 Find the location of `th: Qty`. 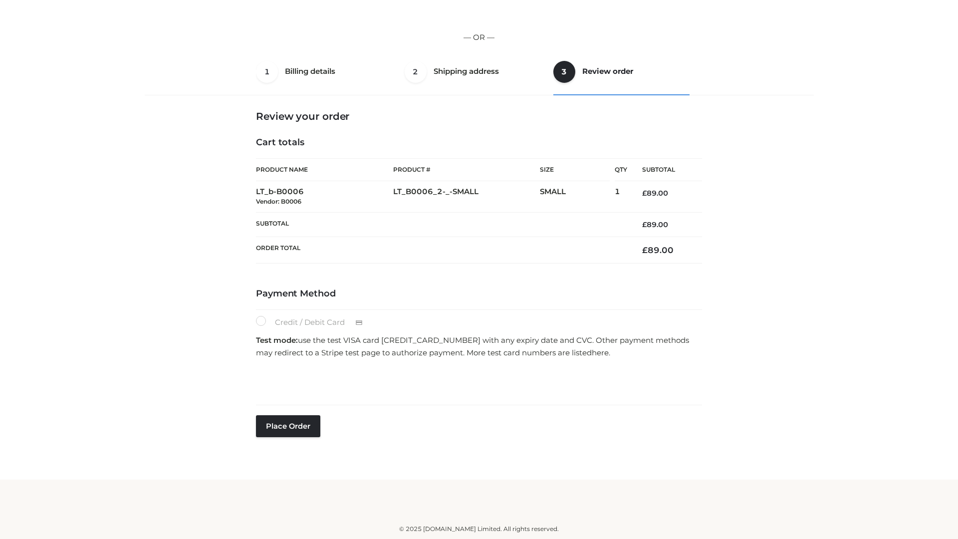

th: Qty is located at coordinates (621, 170).